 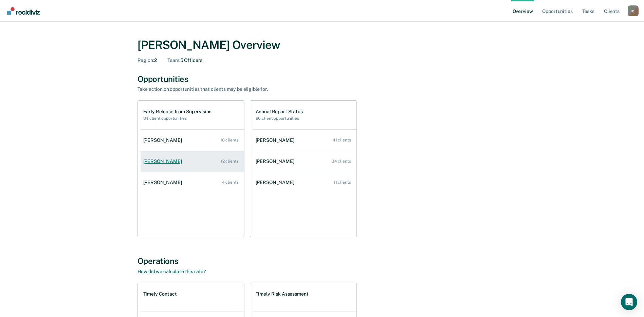 What do you see at coordinates (342, 140) in the screenshot?
I see `div: 41 clients` at bounding box center [342, 140].